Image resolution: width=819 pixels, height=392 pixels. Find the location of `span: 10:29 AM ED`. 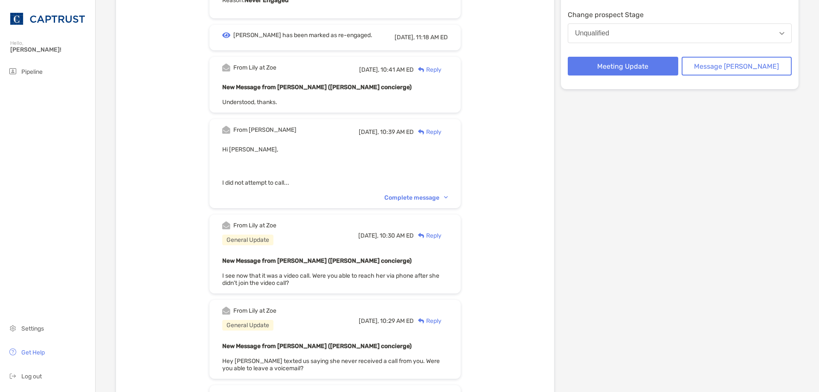

span: 10:29 AM ED is located at coordinates (397, 321).